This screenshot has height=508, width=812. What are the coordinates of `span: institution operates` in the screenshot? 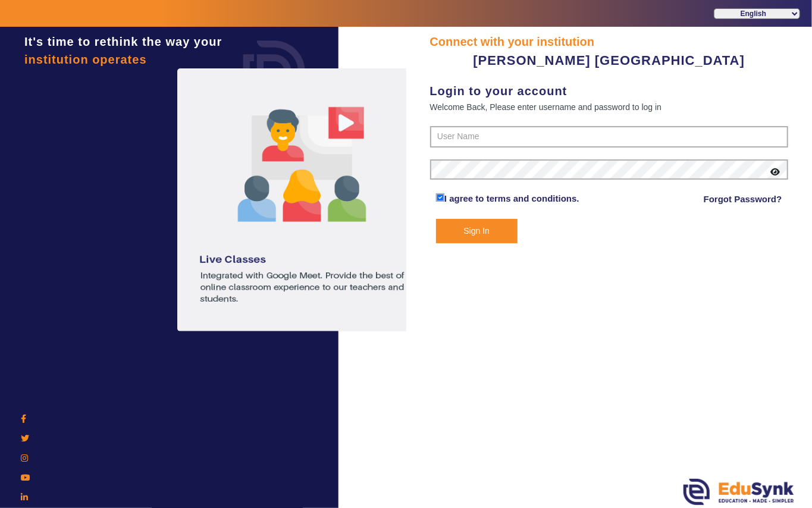 It's located at (86, 60).